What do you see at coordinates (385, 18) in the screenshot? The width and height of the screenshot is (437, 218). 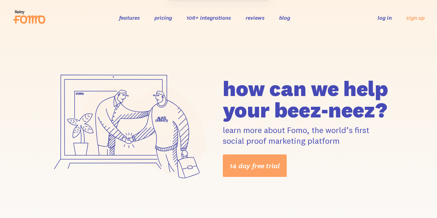 I see `a: log in` at bounding box center [385, 18].